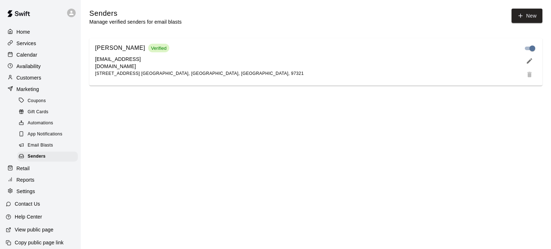 This screenshot has height=249, width=551. What do you see at coordinates (530, 61) in the screenshot?
I see `button: edit` at bounding box center [530, 61].